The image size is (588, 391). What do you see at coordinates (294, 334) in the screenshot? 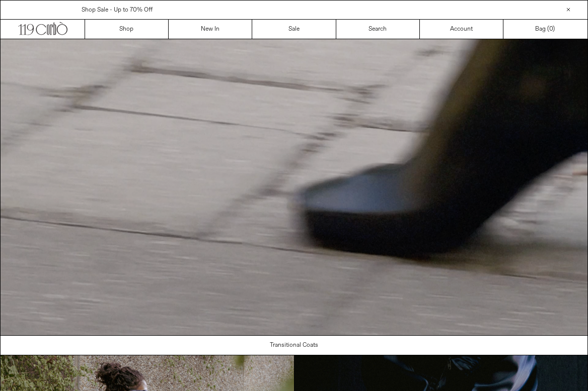
I see `a: Your browser does not support the video tag.` at bounding box center [294, 334].